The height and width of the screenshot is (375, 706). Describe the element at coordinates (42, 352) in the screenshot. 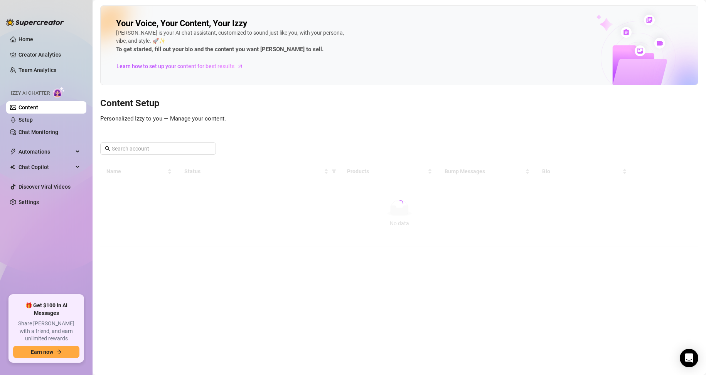

I see `span: Earn now` at that location.